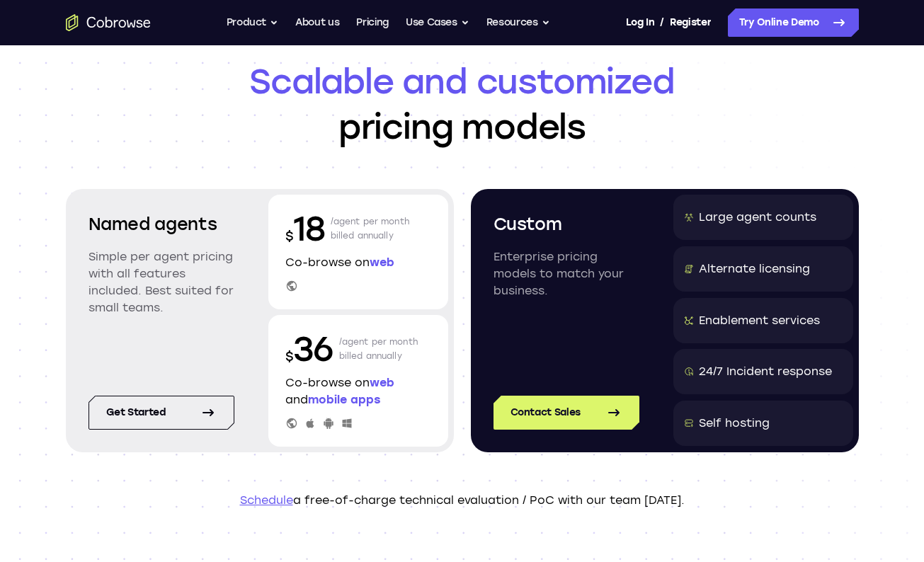  Describe the element at coordinates (566, 274) in the screenshot. I see `p: Enterprise pricing models to match your business.` at that location.